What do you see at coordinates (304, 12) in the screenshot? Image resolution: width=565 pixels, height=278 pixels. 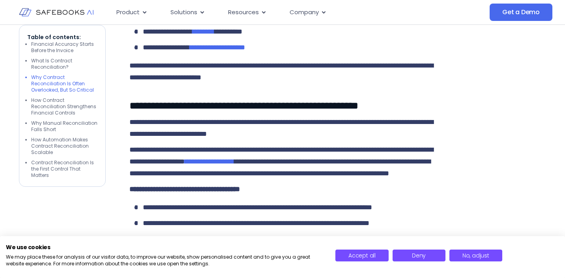 I see `span: Company` at bounding box center [304, 12].